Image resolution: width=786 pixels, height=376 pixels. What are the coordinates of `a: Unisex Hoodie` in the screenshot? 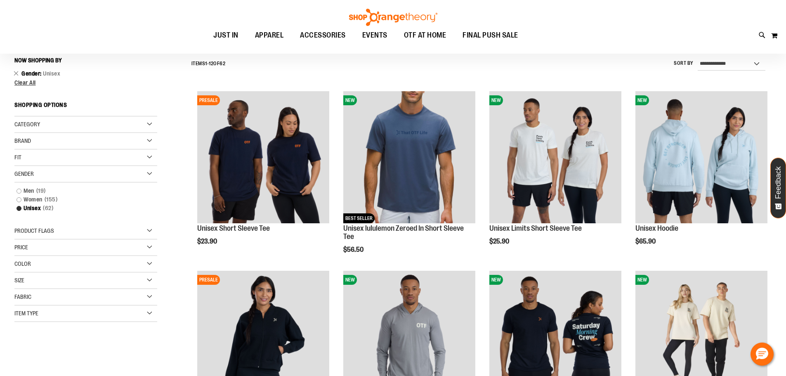 It's located at (657, 228).